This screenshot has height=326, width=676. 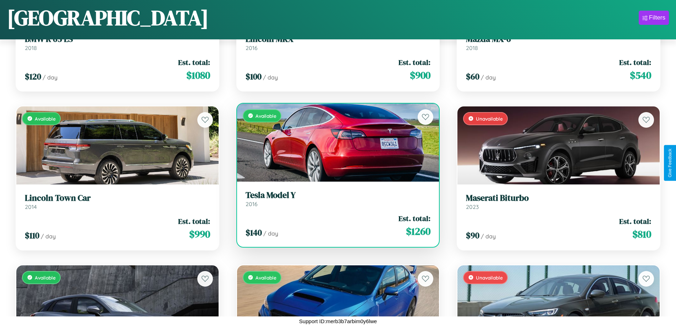 What do you see at coordinates (117, 43) in the screenshot?
I see `a: BMW R 65 LS2018` at bounding box center [117, 43].